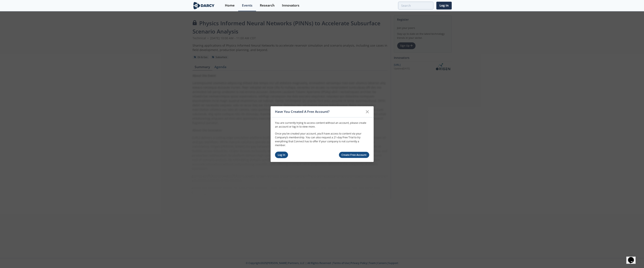 Image resolution: width=644 pixels, height=268 pixels. Describe the element at coordinates (319, 111) in the screenshot. I see `div: Have You Created A Free Account?` at that location.